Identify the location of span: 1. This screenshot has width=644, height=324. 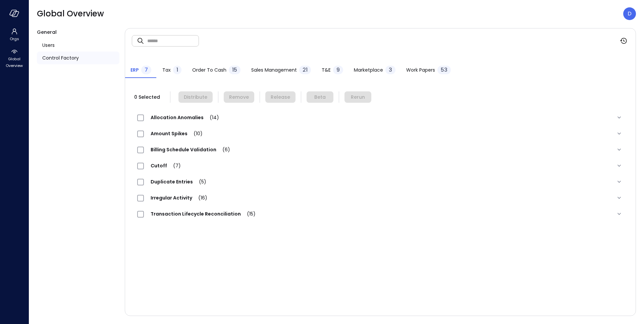
(177, 69).